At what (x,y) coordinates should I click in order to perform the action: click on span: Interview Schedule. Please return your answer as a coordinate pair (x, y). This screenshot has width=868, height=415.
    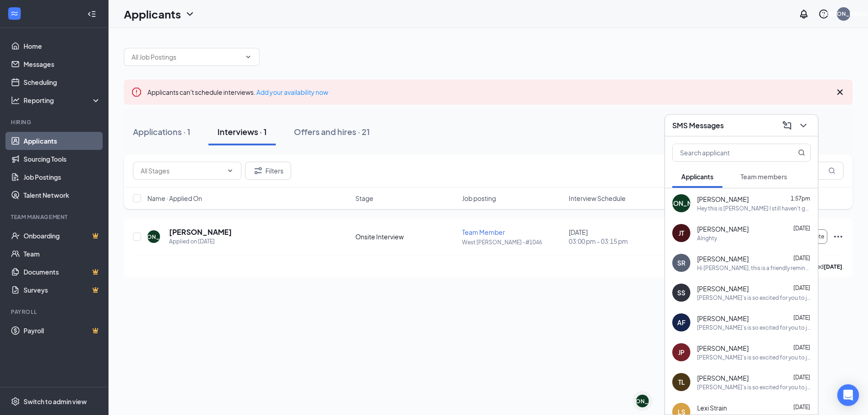
    Looking at the image, I should click on (597, 198).